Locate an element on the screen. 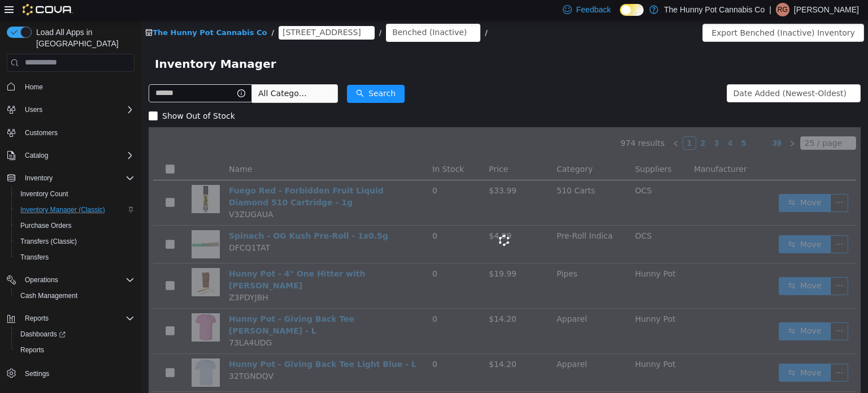  button: Customers is located at coordinates (71, 132).